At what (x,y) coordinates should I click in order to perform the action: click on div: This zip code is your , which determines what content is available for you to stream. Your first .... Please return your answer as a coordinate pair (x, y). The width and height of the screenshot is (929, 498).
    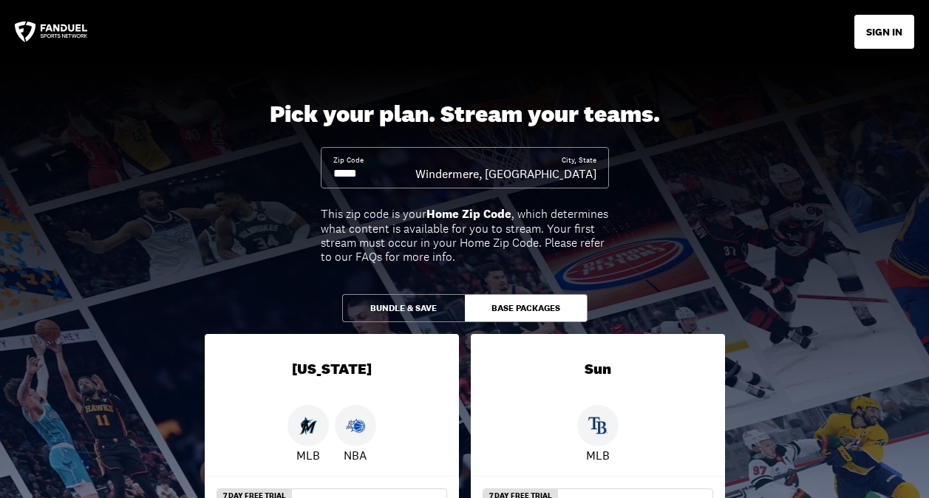
    Looking at the image, I should click on (465, 235).